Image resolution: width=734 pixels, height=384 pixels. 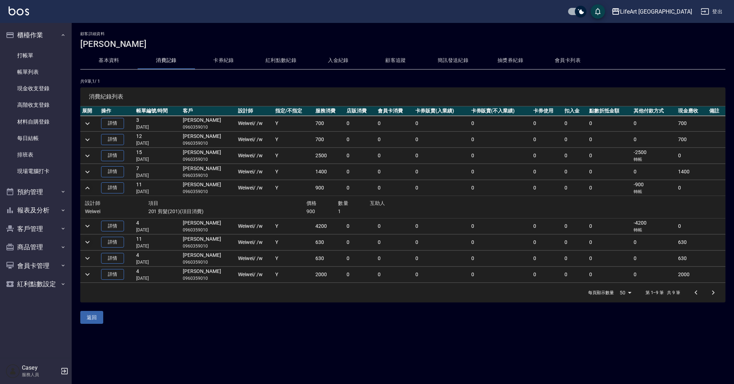 I want to click on span: 互助人, so click(x=378, y=203).